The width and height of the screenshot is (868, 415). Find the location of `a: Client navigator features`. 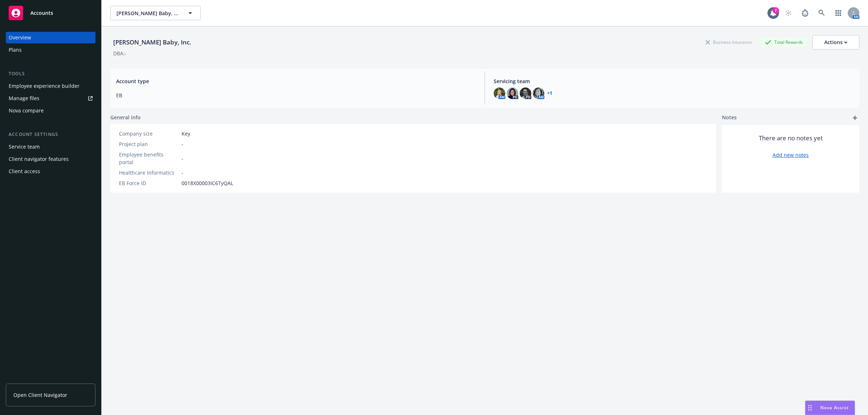

a: Client navigator features is located at coordinates (50, 159).